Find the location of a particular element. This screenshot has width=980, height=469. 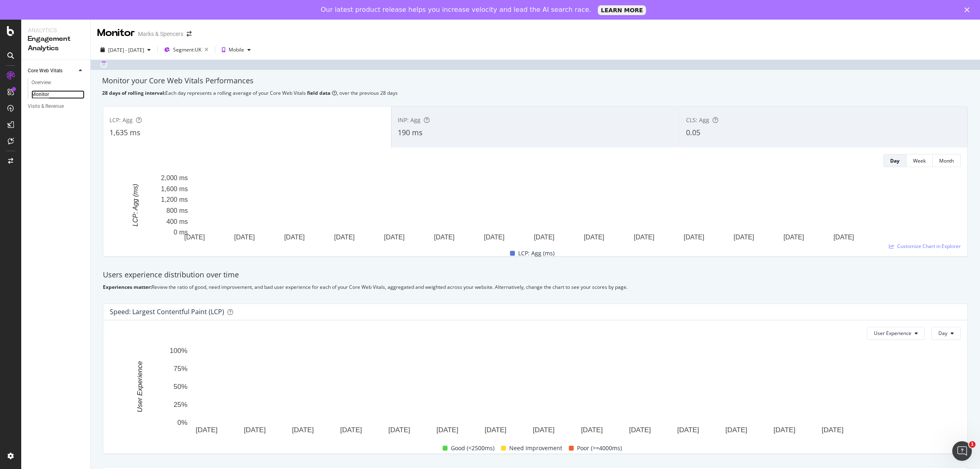

span: LCP: Agg is located at coordinates (121, 120).